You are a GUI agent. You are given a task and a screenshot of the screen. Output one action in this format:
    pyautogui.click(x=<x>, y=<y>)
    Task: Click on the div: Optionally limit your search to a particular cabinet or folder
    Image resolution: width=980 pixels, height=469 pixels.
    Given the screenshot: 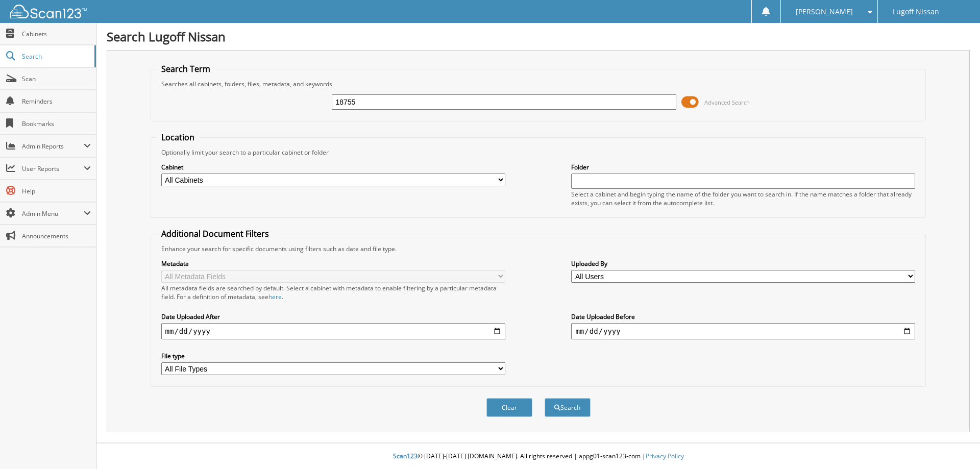 What is the action you would take?
    pyautogui.click(x=539, y=152)
    